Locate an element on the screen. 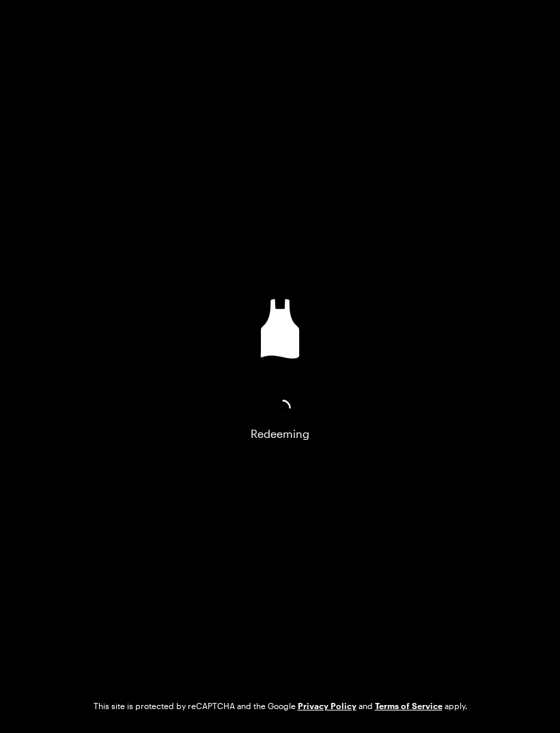 The width and height of the screenshot is (560, 733). a: Go to Tastemade Homepage is located at coordinates (280, 30).